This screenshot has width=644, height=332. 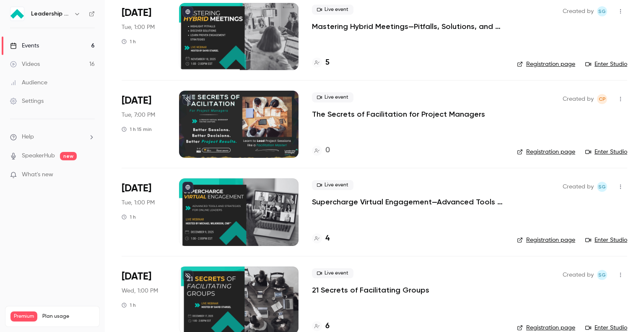 What do you see at coordinates (53, 137) in the screenshot?
I see `li: help-dropdown-opener` at bounding box center [53, 137].